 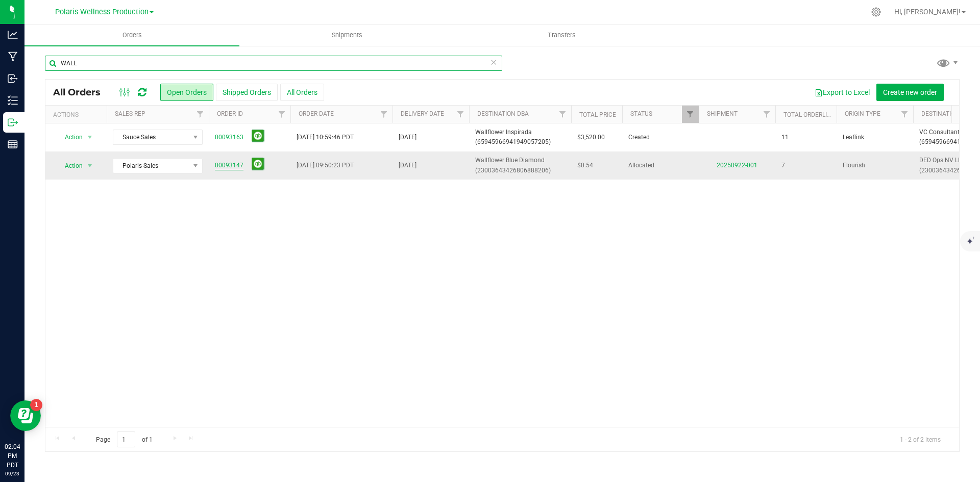 What do you see at coordinates (126, 439) in the screenshot?
I see `input: 1` at bounding box center [126, 439].